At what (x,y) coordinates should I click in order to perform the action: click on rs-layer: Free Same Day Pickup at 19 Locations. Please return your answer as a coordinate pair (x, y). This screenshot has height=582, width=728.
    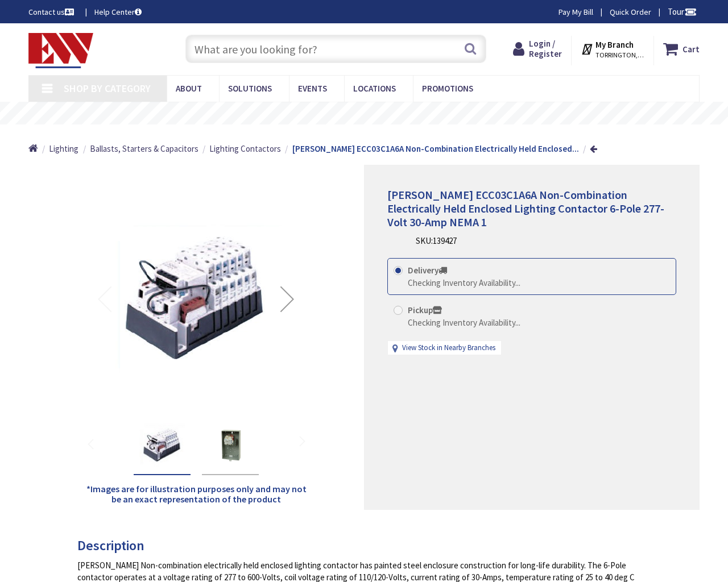
    Looking at the image, I should click on (374, 114).